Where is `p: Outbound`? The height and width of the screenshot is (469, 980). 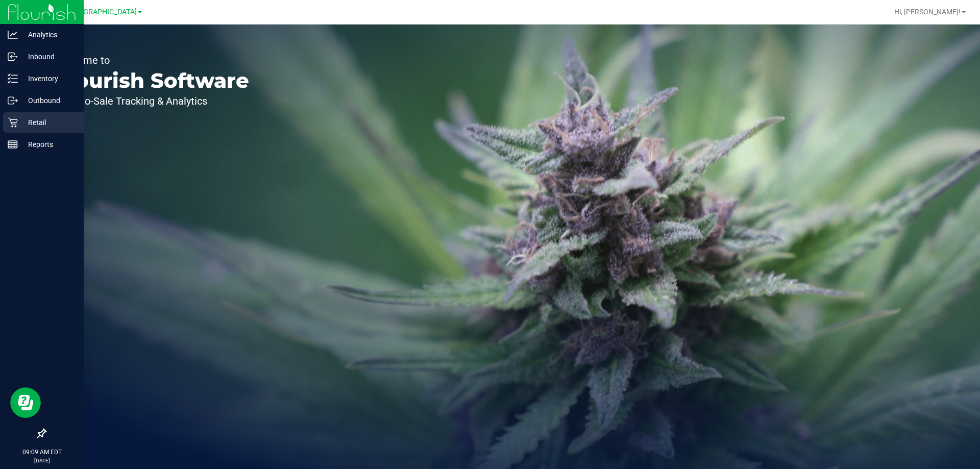
p: Outbound is located at coordinates (48, 101).